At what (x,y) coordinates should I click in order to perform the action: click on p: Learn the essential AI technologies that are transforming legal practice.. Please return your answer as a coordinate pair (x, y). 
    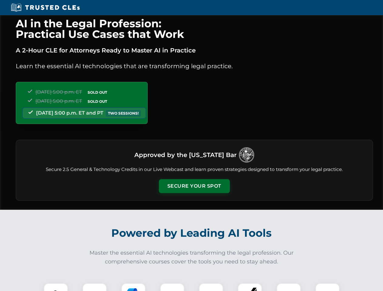
    Looking at the image, I should click on (194, 66).